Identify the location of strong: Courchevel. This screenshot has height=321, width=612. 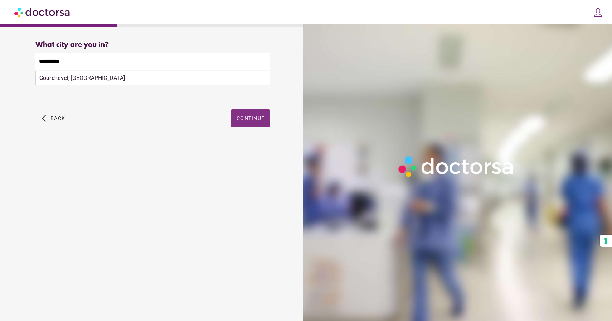
(54, 78).